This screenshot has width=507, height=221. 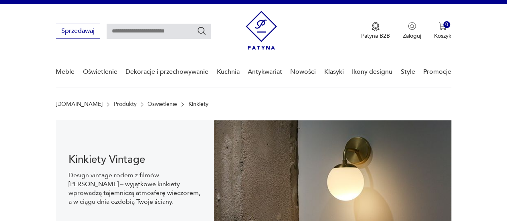 I want to click on button: Szukaj, so click(x=202, y=31).